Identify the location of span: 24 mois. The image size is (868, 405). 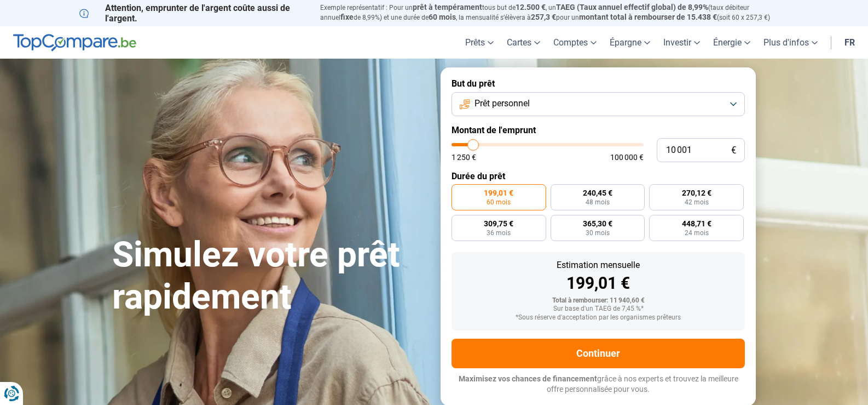
(697, 233).